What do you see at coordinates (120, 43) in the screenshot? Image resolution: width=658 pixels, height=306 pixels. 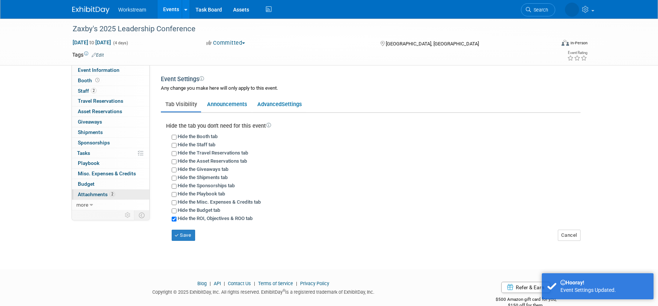 I see `span: (4 days)` at bounding box center [120, 43].